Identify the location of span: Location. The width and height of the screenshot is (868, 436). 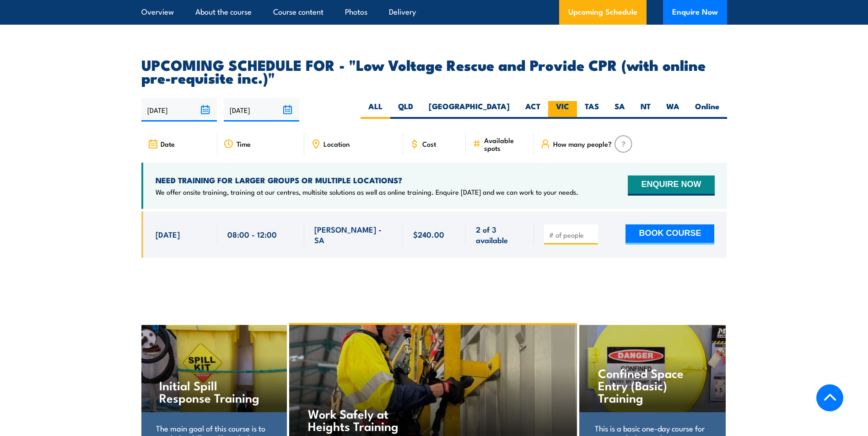
(337, 144).